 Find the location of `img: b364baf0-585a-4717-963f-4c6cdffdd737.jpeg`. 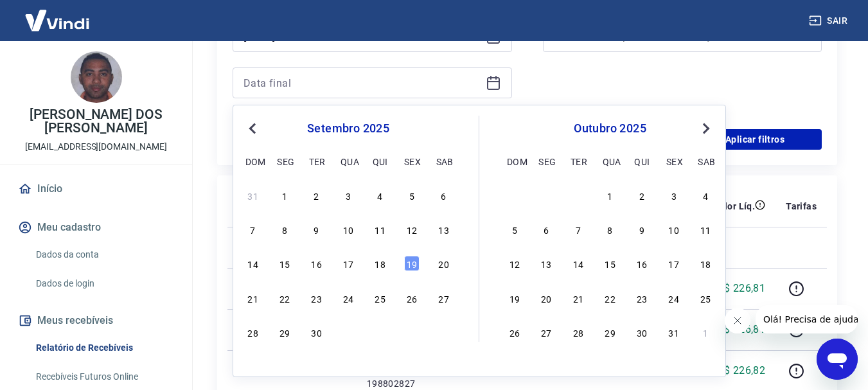

img: b364baf0-585a-4717-963f-4c6cdffdd737.jpeg is located at coordinates (97, 77).